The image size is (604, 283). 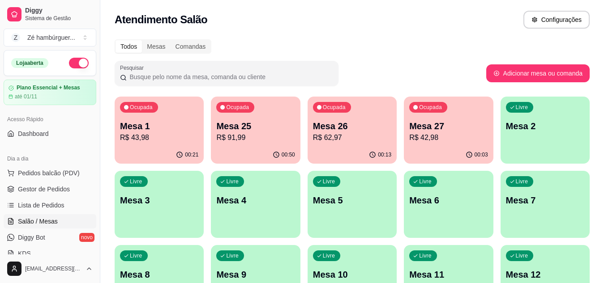 I want to click on p: R$ 43,98, so click(x=159, y=138).